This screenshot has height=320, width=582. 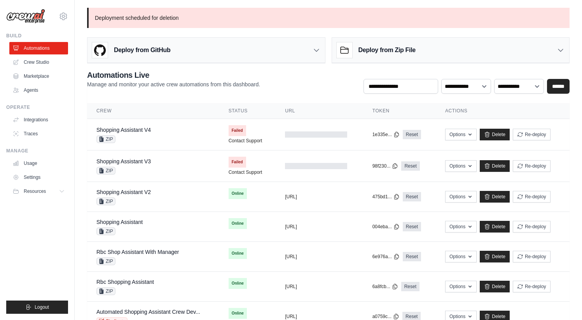 I want to click on th: URL, so click(x=319, y=111).